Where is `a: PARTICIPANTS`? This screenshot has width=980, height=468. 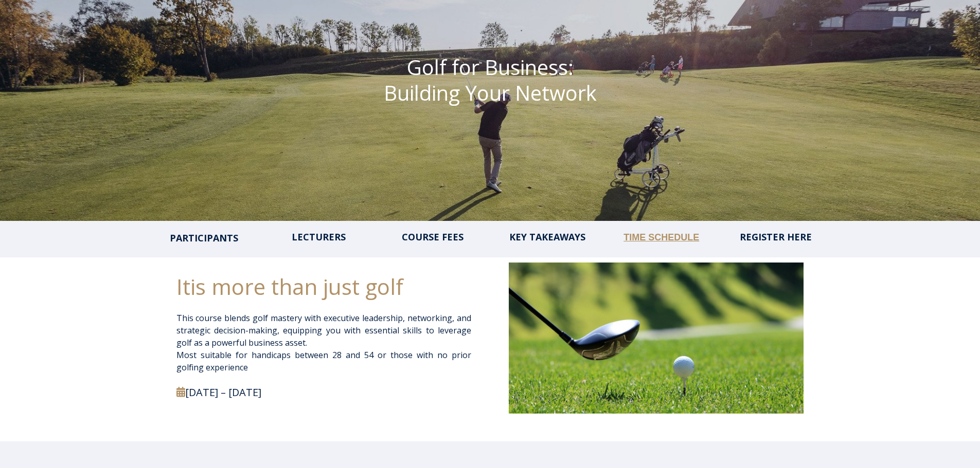
a: PARTICIPANTS is located at coordinates (204, 238).